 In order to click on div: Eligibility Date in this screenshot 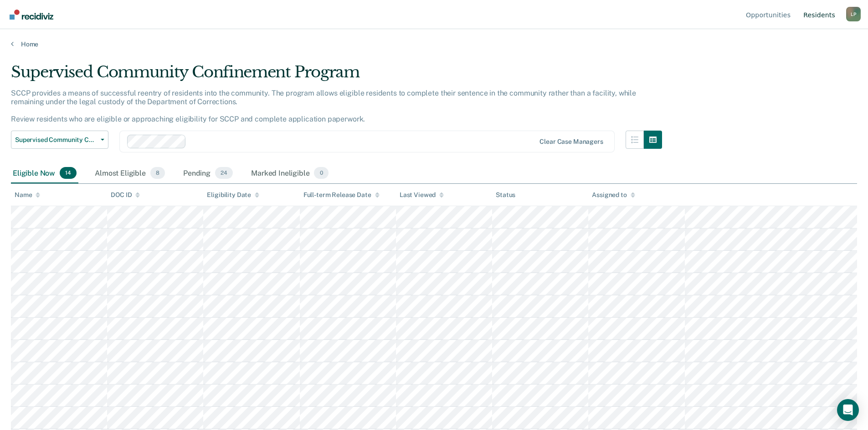, I will do `click(233, 195)`.